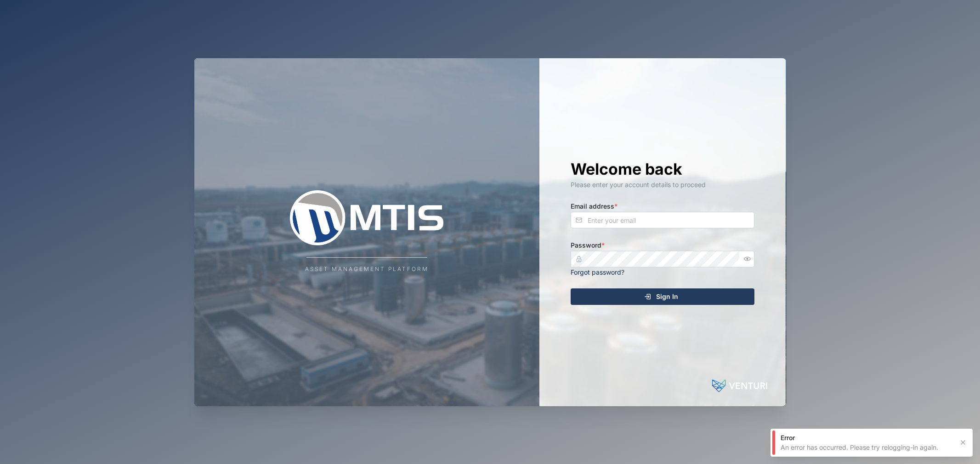  What do you see at coordinates (366, 218) in the screenshot?
I see `img: Company Logo` at bounding box center [366, 218].